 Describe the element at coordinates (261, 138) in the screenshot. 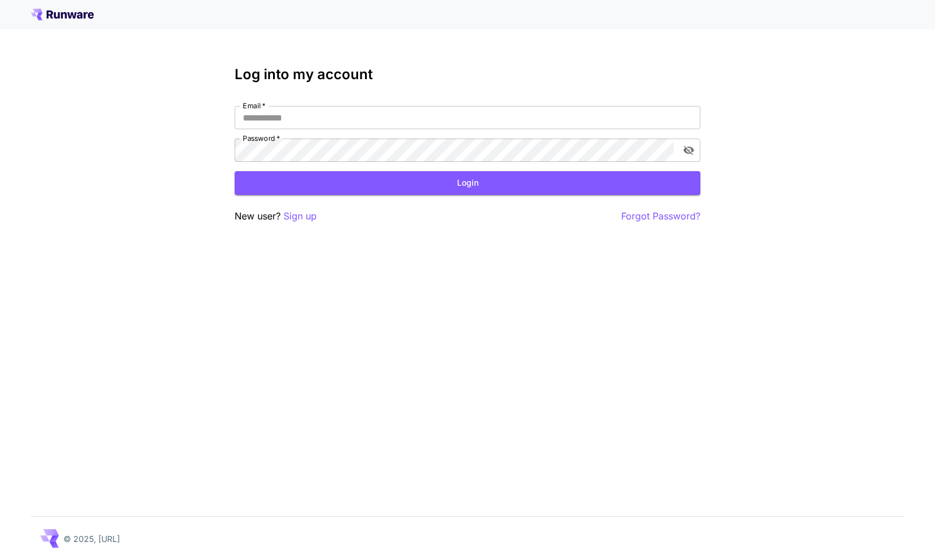

I see `label: Password` at that location.